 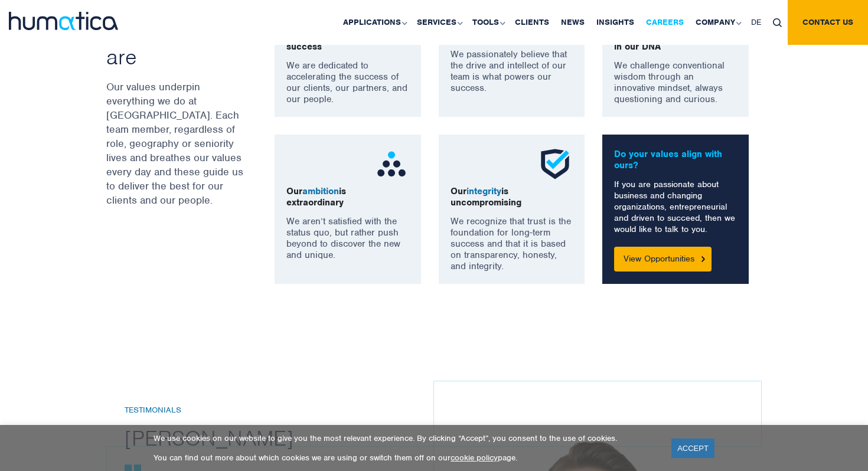 I want to click on p: We passionately believe that the drive and intellect of our team is what powers our success., so click(x=512, y=72).